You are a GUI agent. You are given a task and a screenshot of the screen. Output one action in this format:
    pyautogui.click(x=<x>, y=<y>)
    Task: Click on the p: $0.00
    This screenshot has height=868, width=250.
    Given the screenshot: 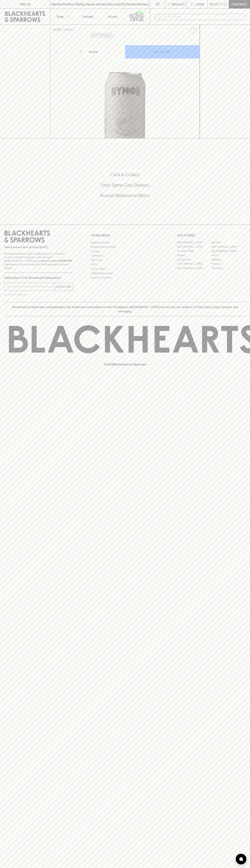 What is the action you would take?
    pyautogui.click(x=214, y=4)
    